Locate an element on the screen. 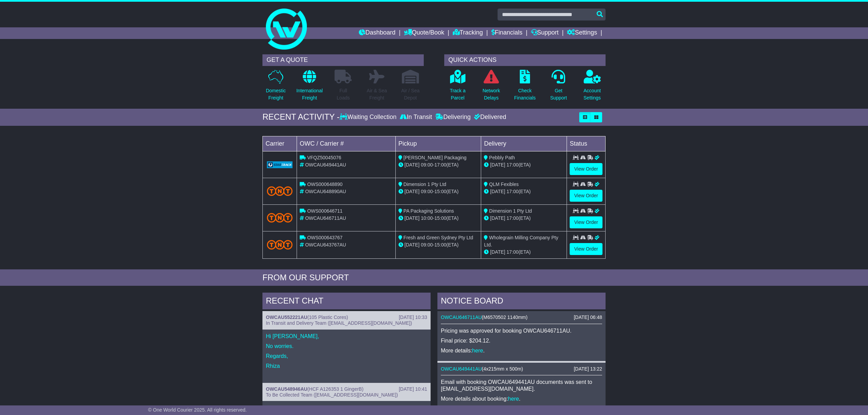  p: More details: . is located at coordinates (521, 350).